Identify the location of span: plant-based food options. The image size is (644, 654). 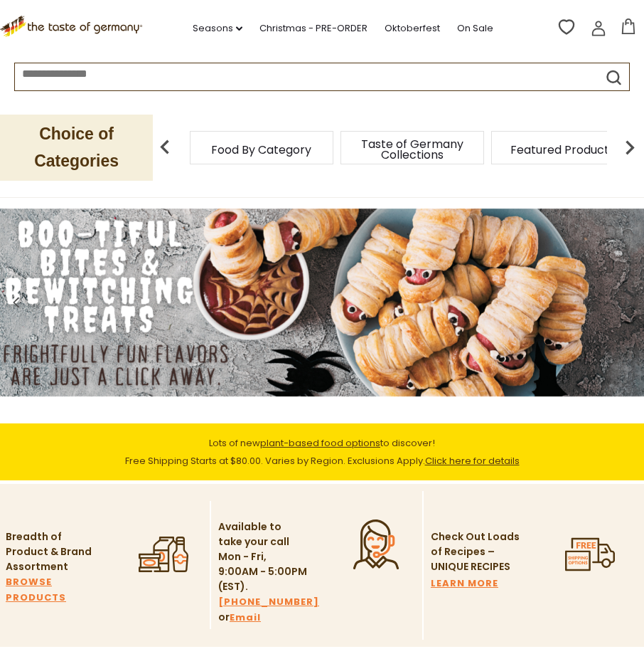
(320, 442).